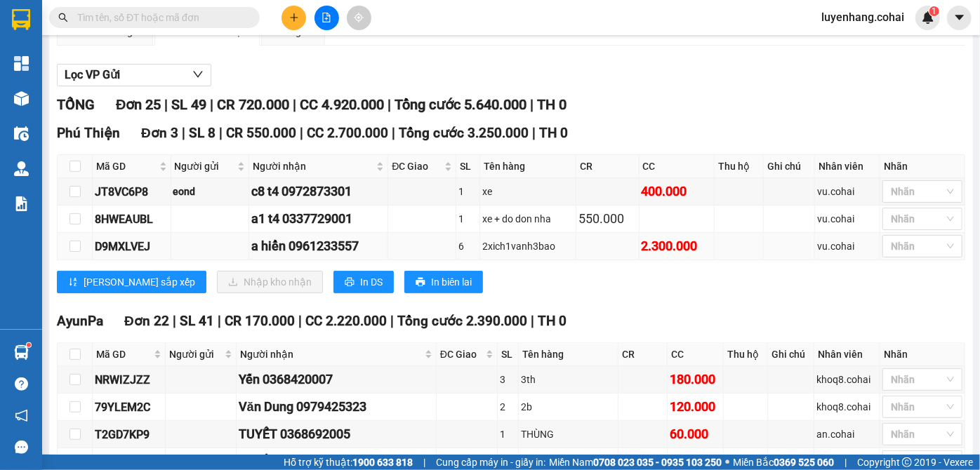  Describe the element at coordinates (63, 17) in the screenshot. I see `span: search` at that location.